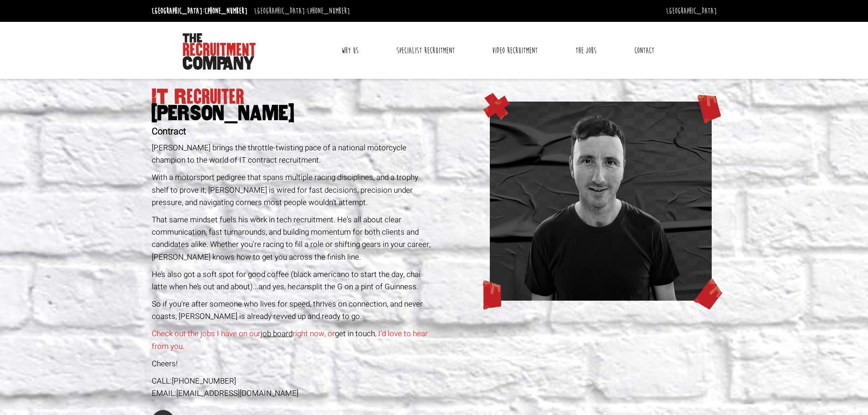 The height and width of the screenshot is (415, 868). What do you see at coordinates (586, 51) in the screenshot?
I see `a: The Jobs` at bounding box center [586, 51].